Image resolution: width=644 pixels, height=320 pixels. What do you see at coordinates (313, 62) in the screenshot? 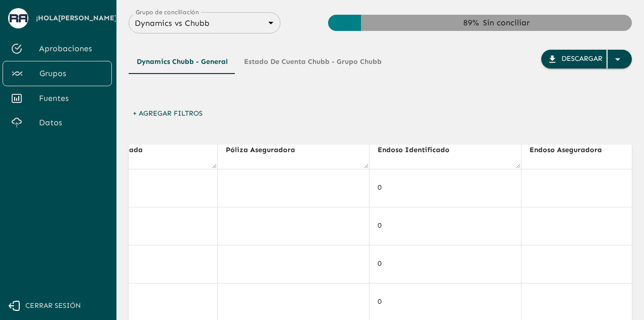
I see `button: Estado de Cuenta Chubb - Grupo Chubb` at bounding box center [313, 62].